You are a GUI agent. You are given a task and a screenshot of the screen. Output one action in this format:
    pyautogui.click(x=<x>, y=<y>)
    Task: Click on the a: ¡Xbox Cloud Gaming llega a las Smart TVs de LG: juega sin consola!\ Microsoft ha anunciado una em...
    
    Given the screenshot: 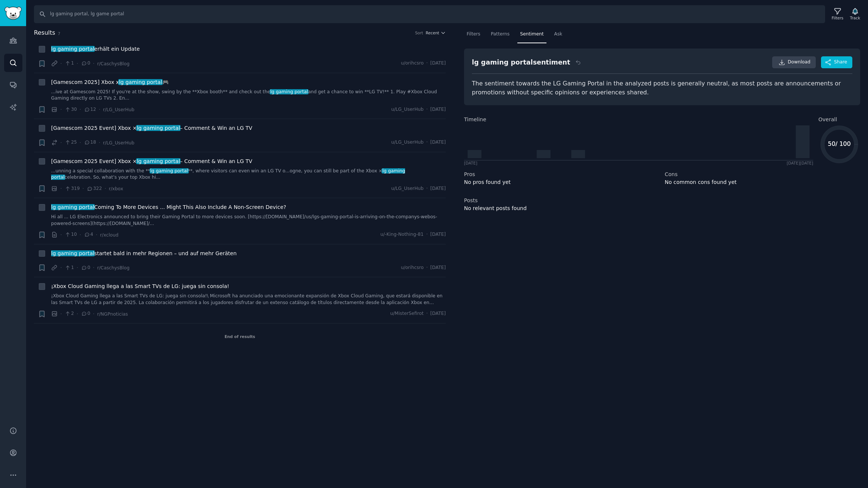 What is the action you would take?
    pyautogui.click(x=248, y=299)
    